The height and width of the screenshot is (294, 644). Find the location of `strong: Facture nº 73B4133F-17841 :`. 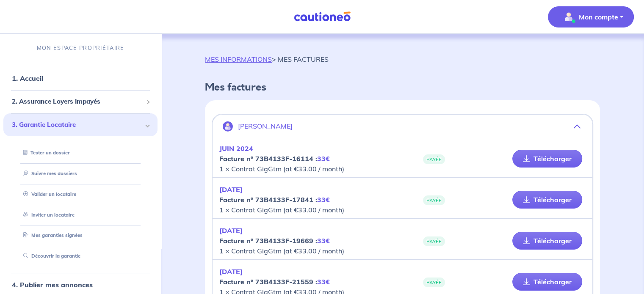

strong: Facture nº 73B4133F-17841 : is located at coordinates (274, 200).